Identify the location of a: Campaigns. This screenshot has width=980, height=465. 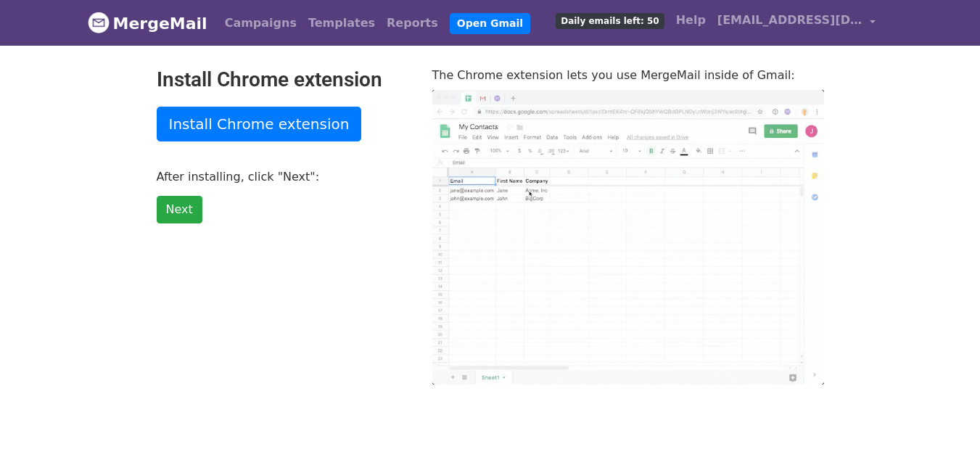
(261, 23).